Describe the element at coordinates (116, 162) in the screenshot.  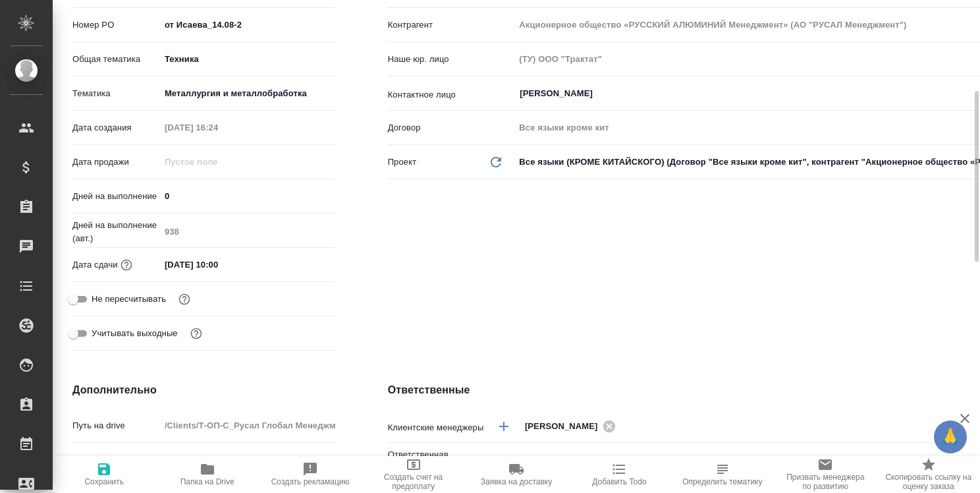
I see `p: Дата продажи` at that location.